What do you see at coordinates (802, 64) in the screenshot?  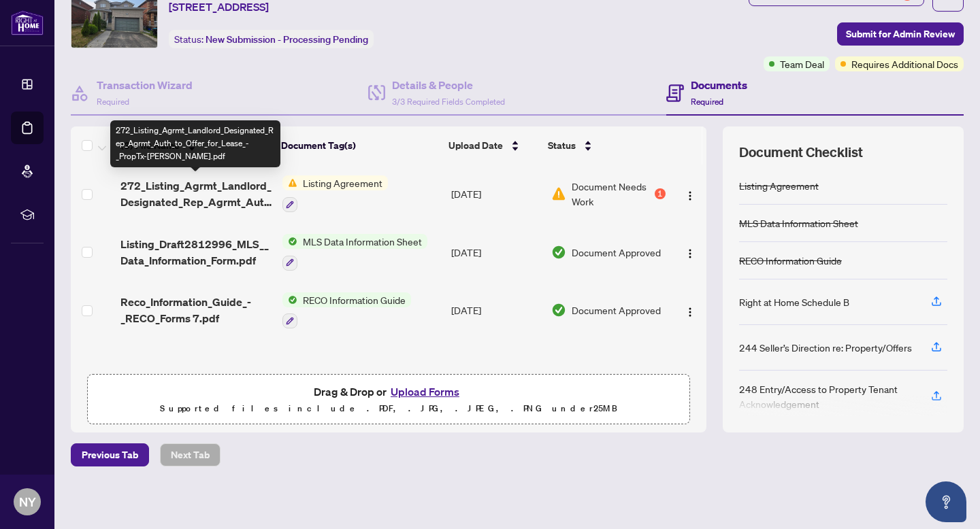 I see `span: Team Deal` at bounding box center [802, 64].